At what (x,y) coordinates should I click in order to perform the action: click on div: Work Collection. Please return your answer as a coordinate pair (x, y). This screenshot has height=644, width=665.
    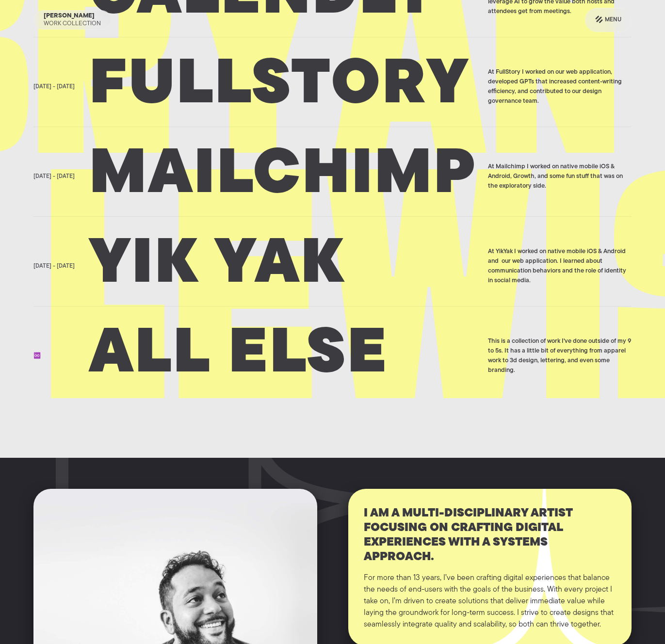
    Looking at the image, I should click on (72, 24).